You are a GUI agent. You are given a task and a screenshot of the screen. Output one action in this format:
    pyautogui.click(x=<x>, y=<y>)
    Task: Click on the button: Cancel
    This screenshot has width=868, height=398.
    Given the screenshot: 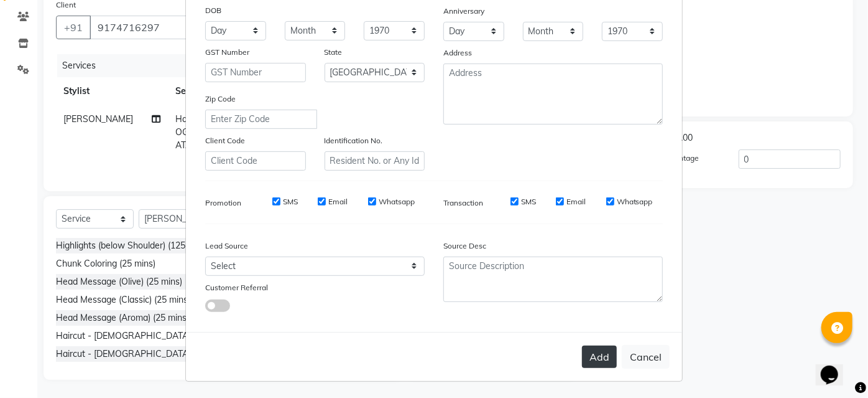 What is the action you would take?
    pyautogui.click(x=645, y=357)
    